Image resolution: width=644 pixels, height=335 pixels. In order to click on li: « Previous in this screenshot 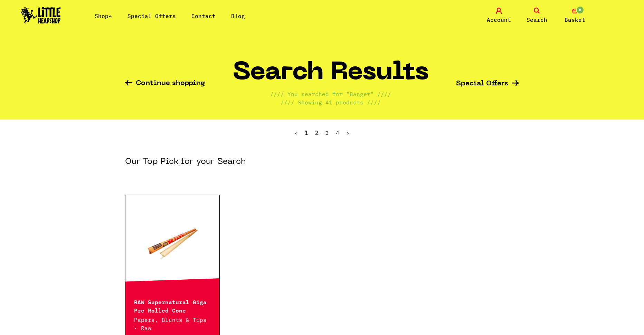, I will do `click(296, 133)`.